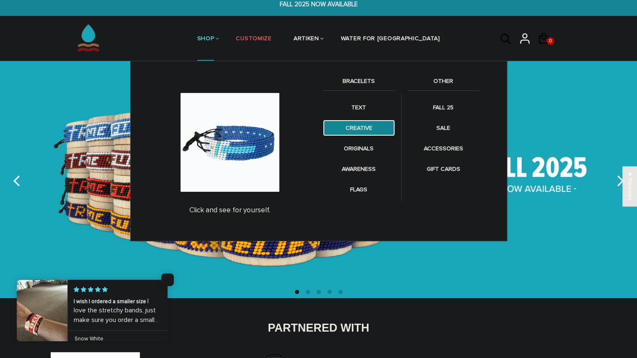 This screenshot has width=637, height=358. I want to click on button: previous, so click(18, 181).